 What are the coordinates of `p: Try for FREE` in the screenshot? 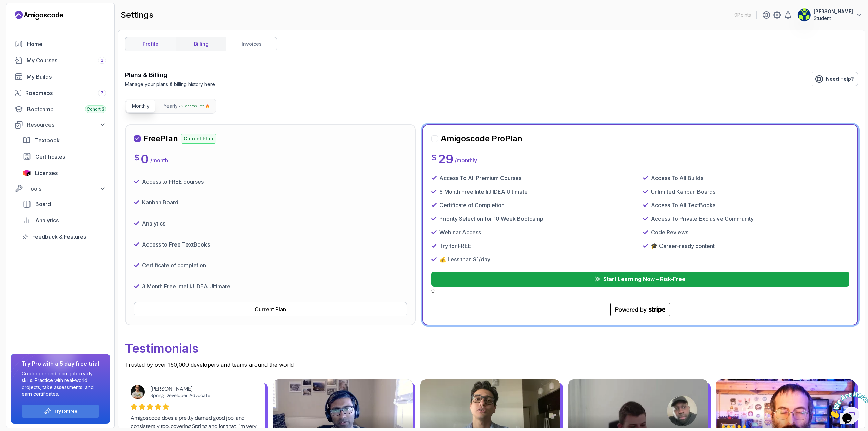 It's located at (455, 246).